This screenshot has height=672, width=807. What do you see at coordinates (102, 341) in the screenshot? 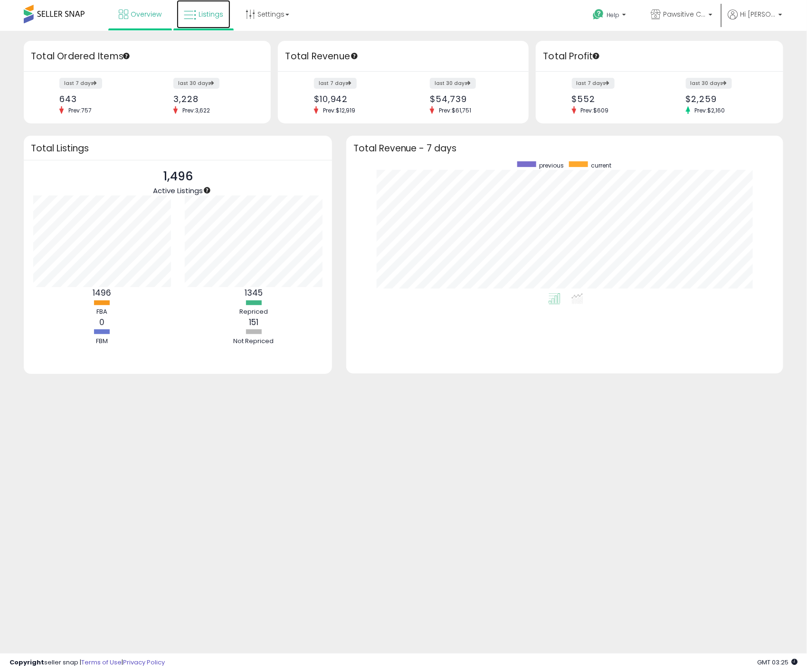
I see `div: FBM` at bounding box center [102, 341].